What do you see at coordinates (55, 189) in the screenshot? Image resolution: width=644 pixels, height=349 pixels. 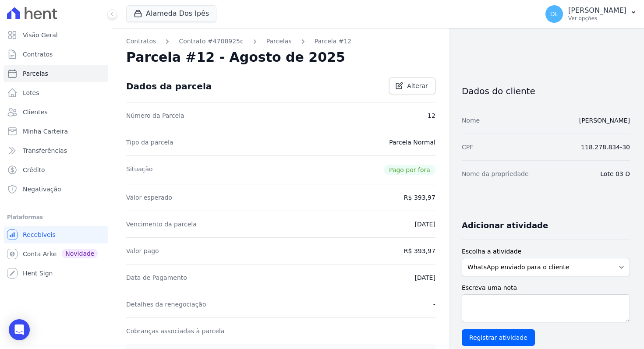 I see `a: Negativação` at bounding box center [55, 189].